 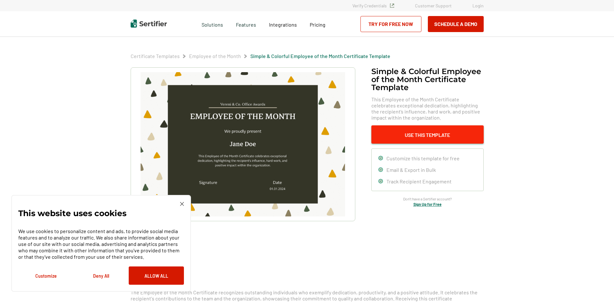 I want to click on a: Try for Free Now, so click(x=391, y=24).